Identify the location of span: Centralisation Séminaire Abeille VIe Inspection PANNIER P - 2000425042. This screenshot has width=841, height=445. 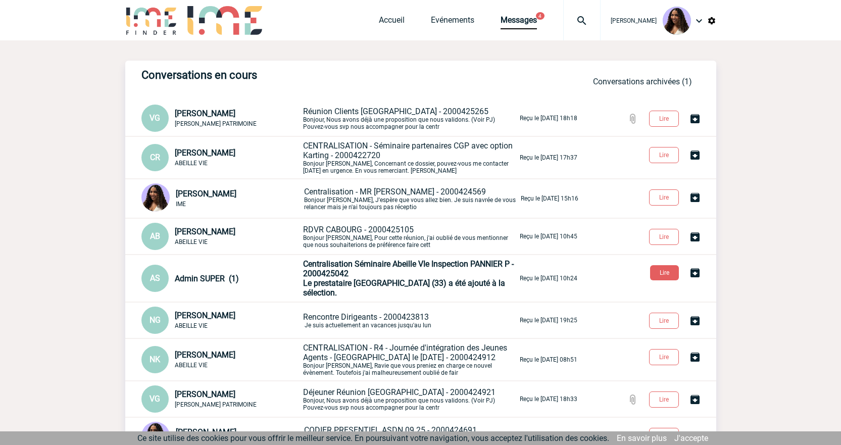
(408, 269).